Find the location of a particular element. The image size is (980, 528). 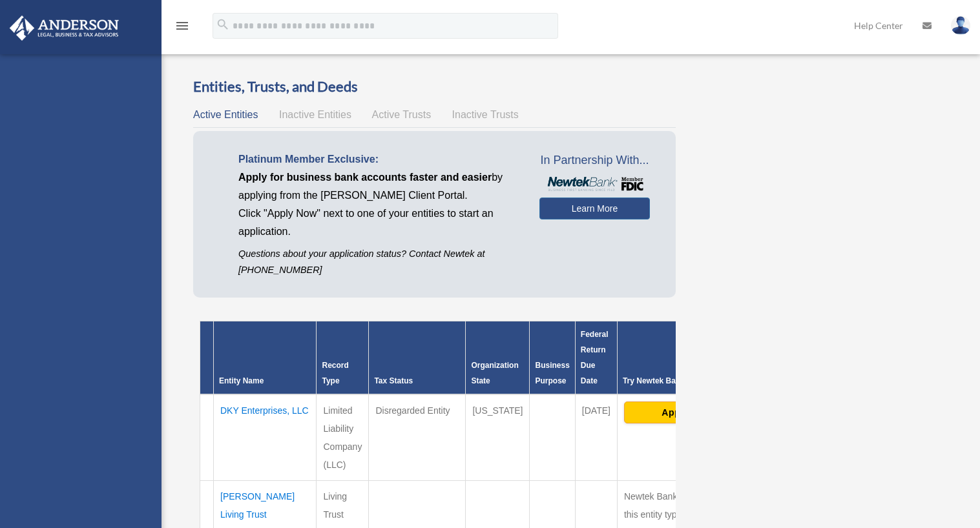

span: Inactive Entities is located at coordinates (315, 114).